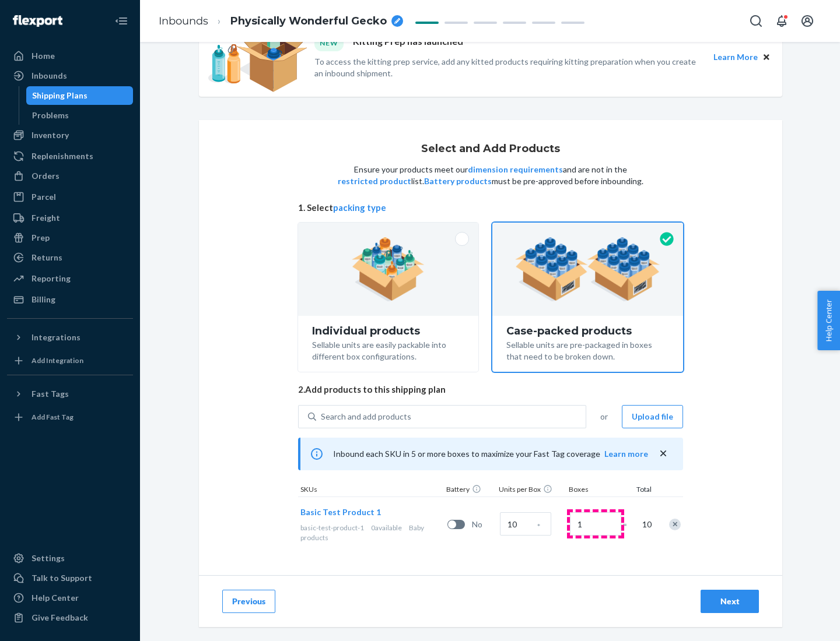 This screenshot has width=840, height=641. Describe the element at coordinates (366, 416) in the screenshot. I see `div: Search and add products` at that location.